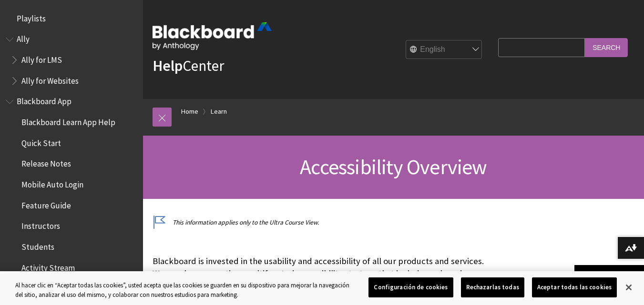  Describe the element at coordinates (189, 65) in the screenshot. I see `a: HelpCenter` at that location.